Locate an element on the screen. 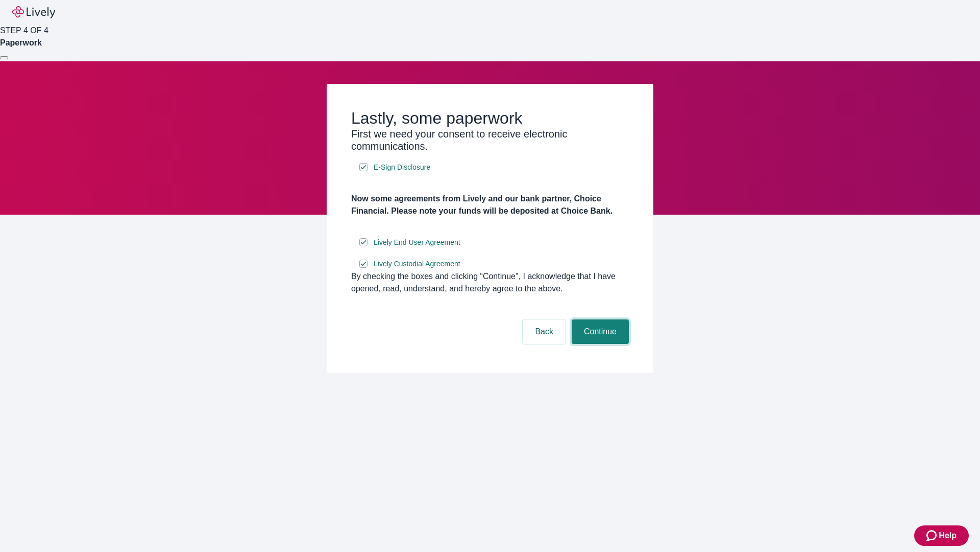 This screenshot has width=980, height=552. span: Lively End User Agreement is located at coordinates (417, 242).